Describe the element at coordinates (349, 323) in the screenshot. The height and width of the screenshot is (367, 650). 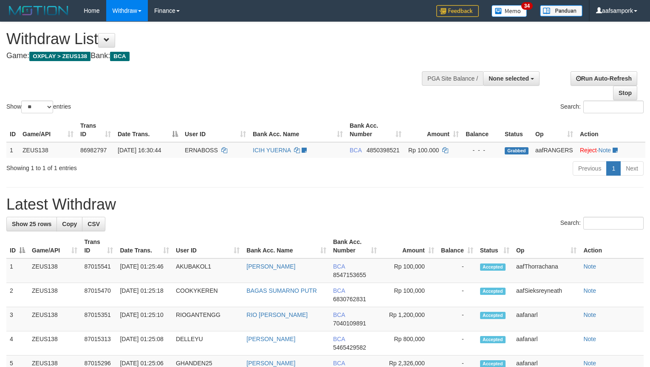
I see `span: Copy 7040109891 to clipboard` at that location.